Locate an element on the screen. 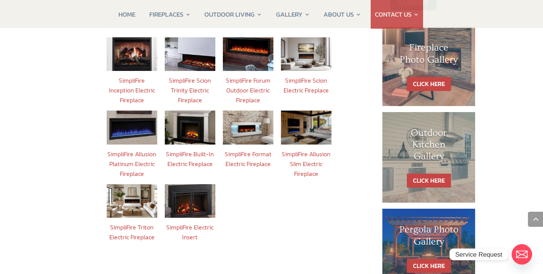 The height and width of the screenshot is (274, 543). img: SFE-Format-Floating-Mantel-Fireplace-cropped is located at coordinates (248, 127).